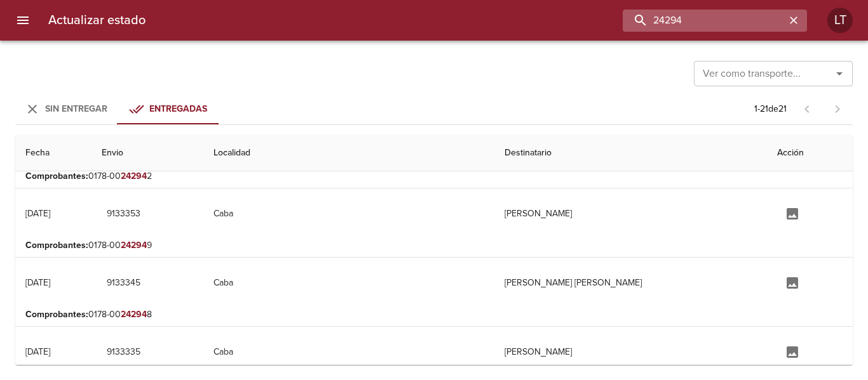 This screenshot has height=380, width=868. What do you see at coordinates (770, 109) in the screenshot?
I see `p: 1 - 21 de 21` at bounding box center [770, 109].